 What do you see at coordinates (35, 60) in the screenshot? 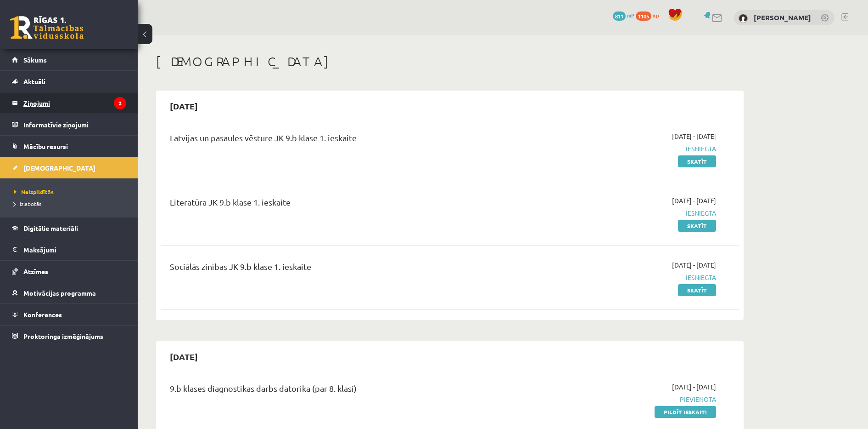
I see `span: Sākums` at bounding box center [35, 60].